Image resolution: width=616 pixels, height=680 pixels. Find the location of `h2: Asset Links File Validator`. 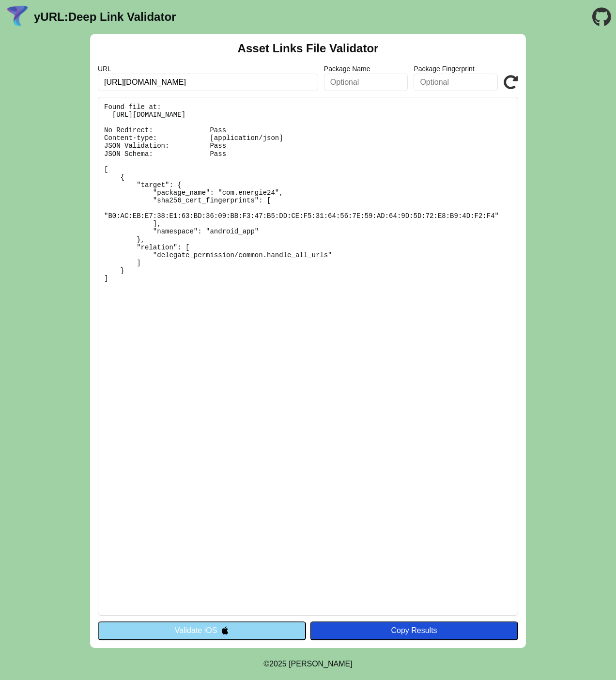

h2: Asset Links File Validator is located at coordinates (308, 48).